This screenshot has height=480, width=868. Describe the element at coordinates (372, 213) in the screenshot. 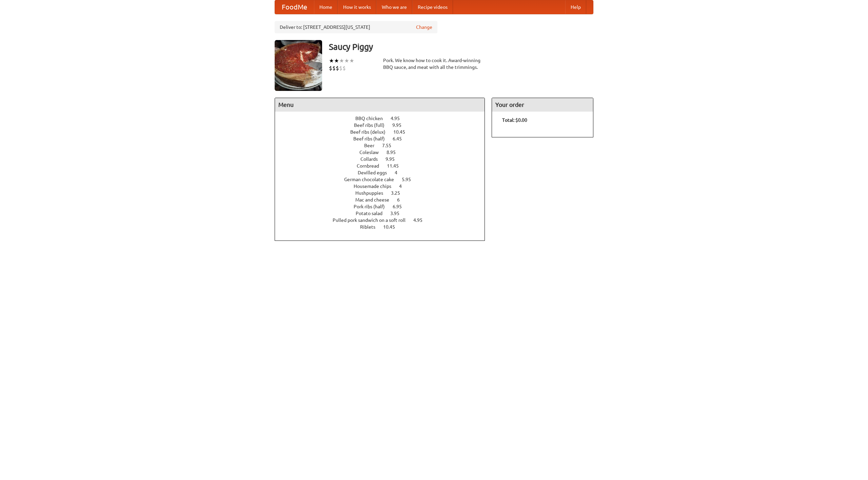

I see `span: Potato salad` at that location.